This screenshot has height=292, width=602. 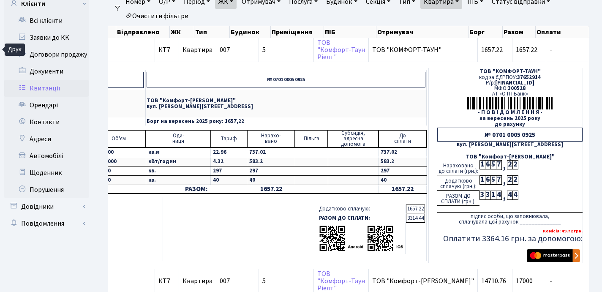 What do you see at coordinates (212, 32) in the screenshot?
I see `th: Тип` at bounding box center [212, 32].